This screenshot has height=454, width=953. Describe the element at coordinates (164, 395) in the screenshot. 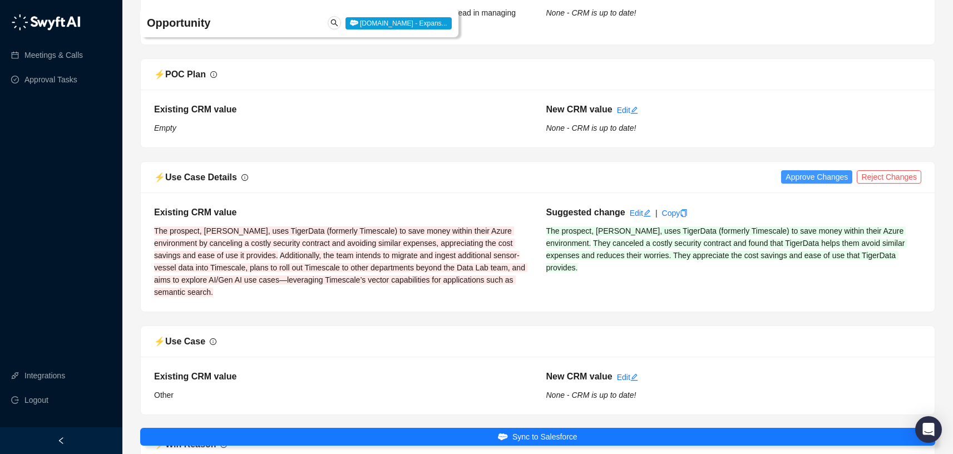

I see `span: Other` at that location.